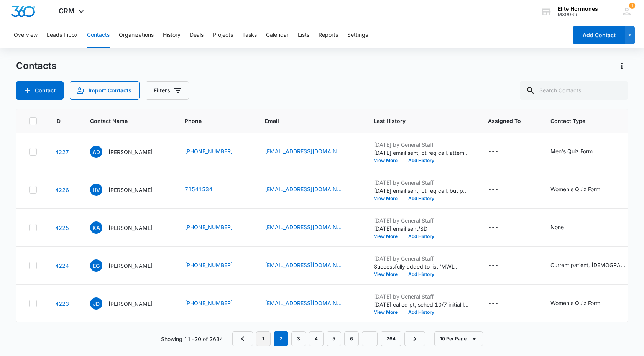 Image resolution: width=644 pixels, height=356 pixels. Describe the element at coordinates (572, 151) in the screenshot. I see `div: Men's Quiz Form` at that location.